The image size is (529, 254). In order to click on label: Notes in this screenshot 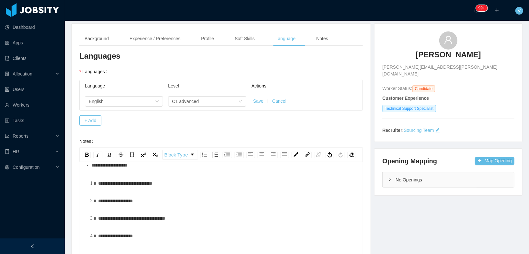, I will do `click(87, 141)`.